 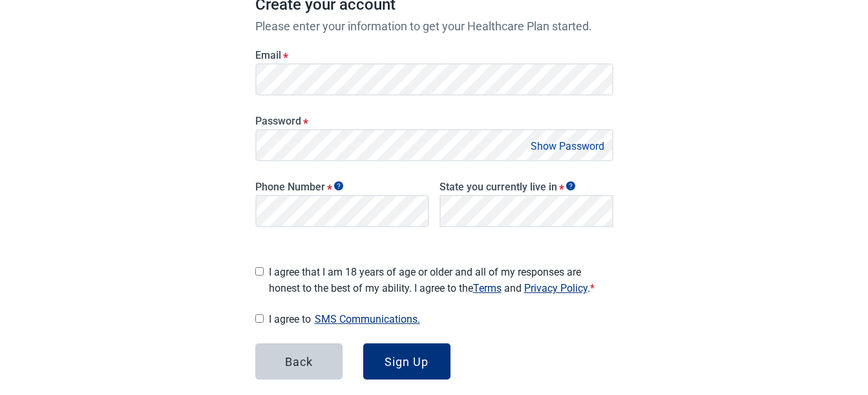 I want to click on label: State you currently live in, so click(x=526, y=186).